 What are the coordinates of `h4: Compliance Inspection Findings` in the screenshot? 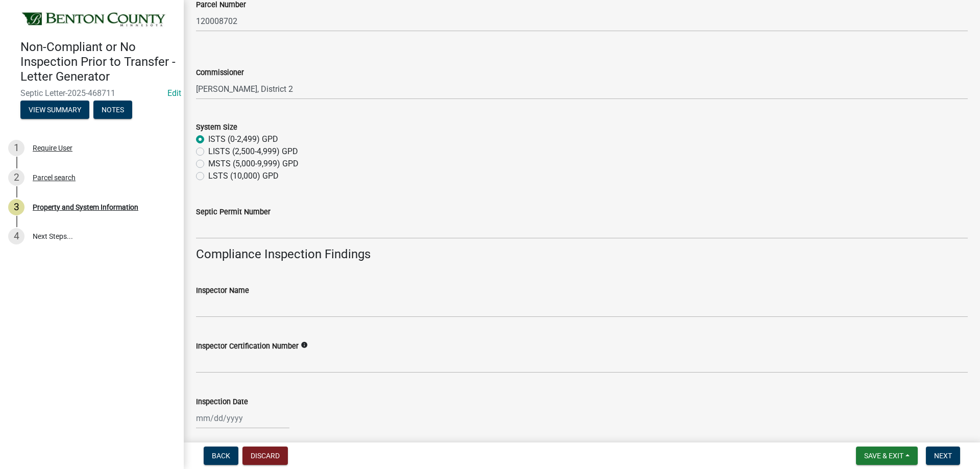 It's located at (582, 254).